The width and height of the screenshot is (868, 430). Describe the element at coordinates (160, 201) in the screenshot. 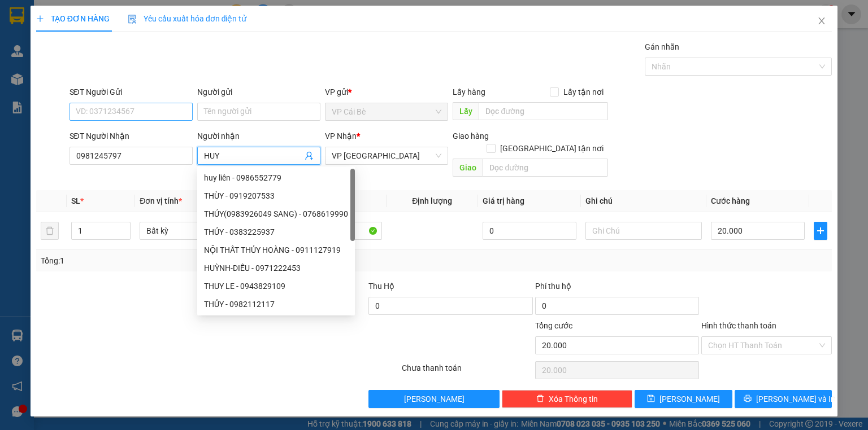

I see `span: Đơn vị tính` at that location.